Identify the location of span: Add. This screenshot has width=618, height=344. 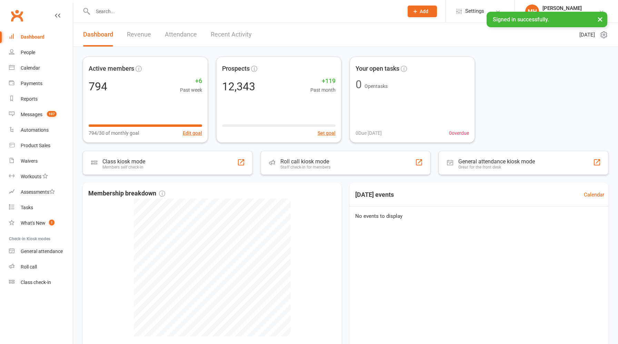
(424, 11).